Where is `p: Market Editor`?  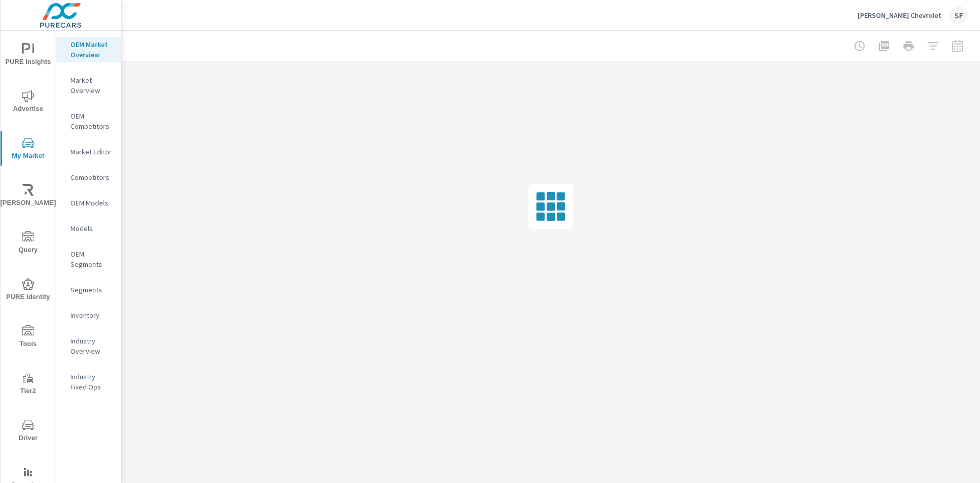
p: Market Editor is located at coordinates (91, 152).